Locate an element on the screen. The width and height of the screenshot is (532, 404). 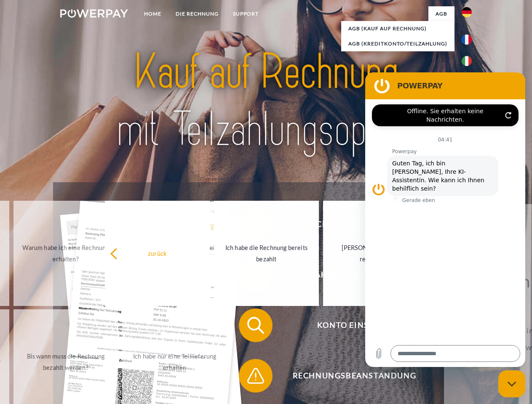
span: Rechnungsbeanstandung is located at coordinates (354, 376).